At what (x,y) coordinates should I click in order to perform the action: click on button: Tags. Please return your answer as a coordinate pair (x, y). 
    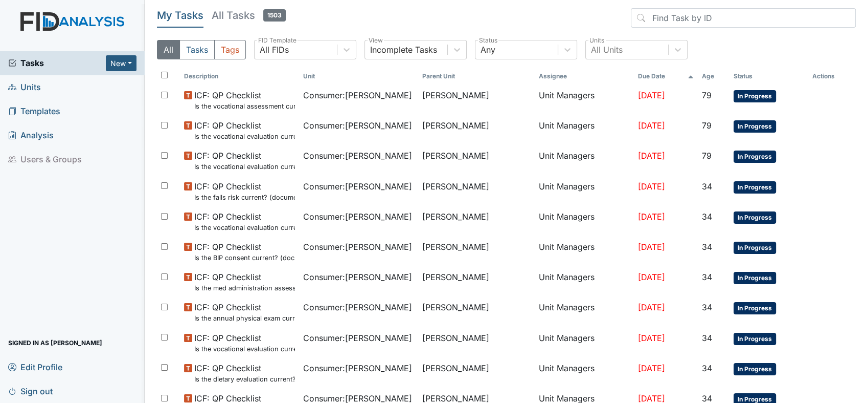
    Looking at the image, I should click on (230, 50).